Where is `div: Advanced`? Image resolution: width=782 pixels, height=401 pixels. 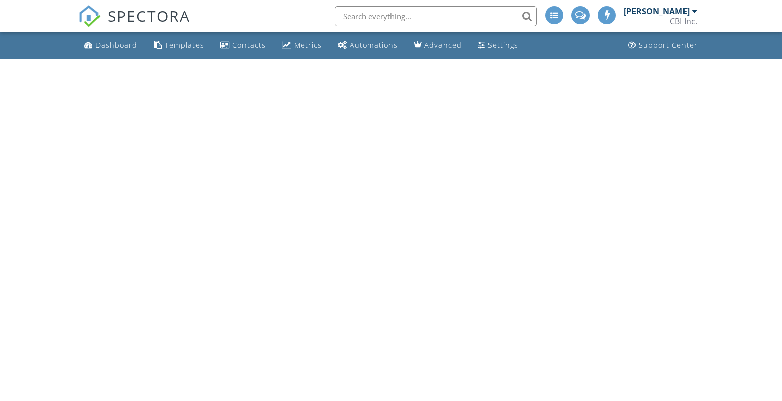 div: Advanced is located at coordinates (443, 45).